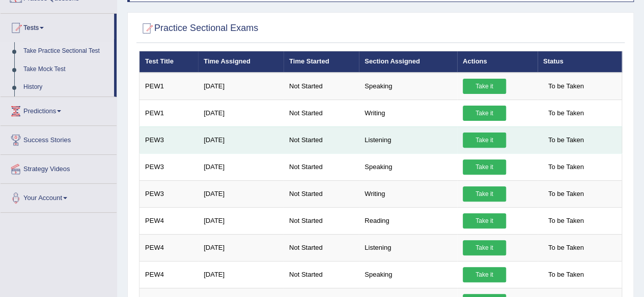 This screenshot has height=297, width=644. I want to click on a: Strategy Videos, so click(59, 168).